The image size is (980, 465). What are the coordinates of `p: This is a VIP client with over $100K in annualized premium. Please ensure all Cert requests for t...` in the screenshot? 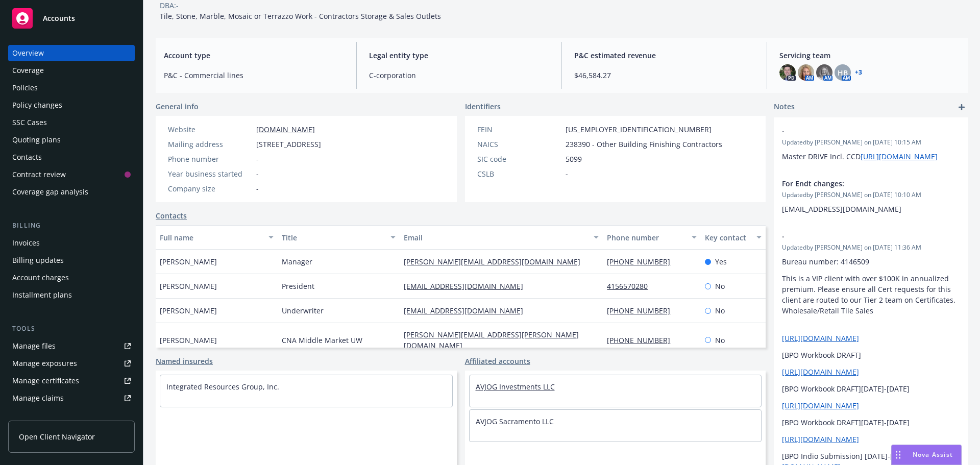 It's located at (871, 294).